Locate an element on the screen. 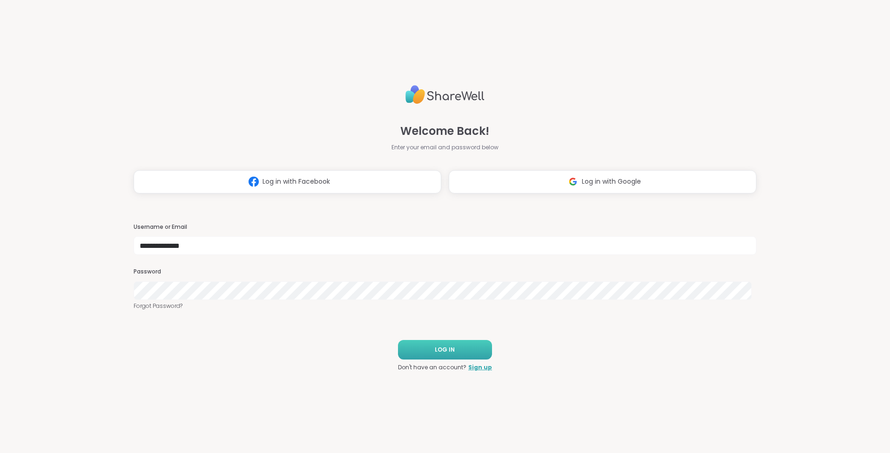 This screenshot has height=453, width=890. h3: Username or Email is located at coordinates (445, 227).